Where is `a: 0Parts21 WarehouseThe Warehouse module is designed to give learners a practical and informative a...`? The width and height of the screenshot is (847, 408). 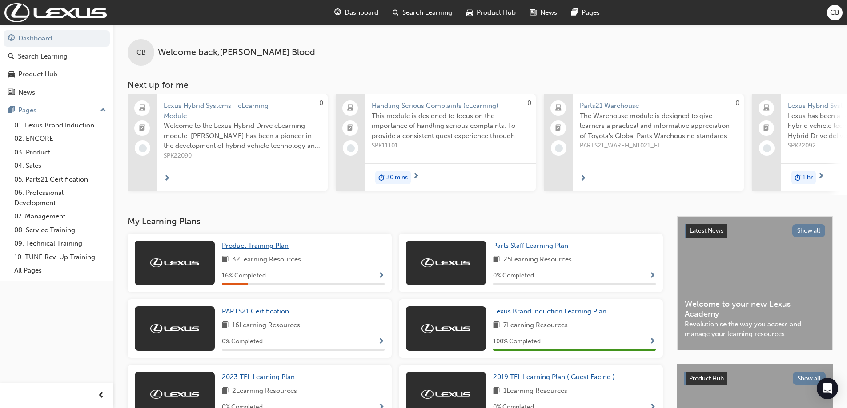
a: 0Parts21 WarehouseThe Warehouse module is designed to give learners a practical and informative a... is located at coordinates (644, 143).